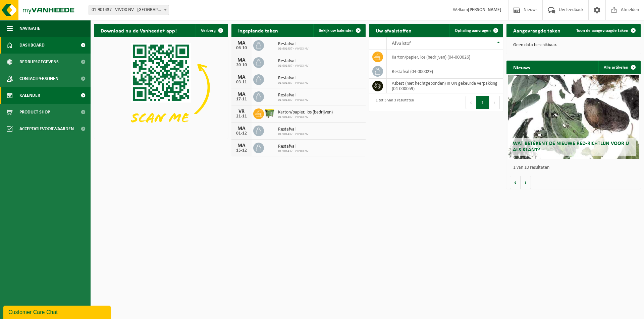  Describe the element at coordinates (305, 112) in the screenshot. I see `span: Karton/papier, los (bedrijven)` at that location.